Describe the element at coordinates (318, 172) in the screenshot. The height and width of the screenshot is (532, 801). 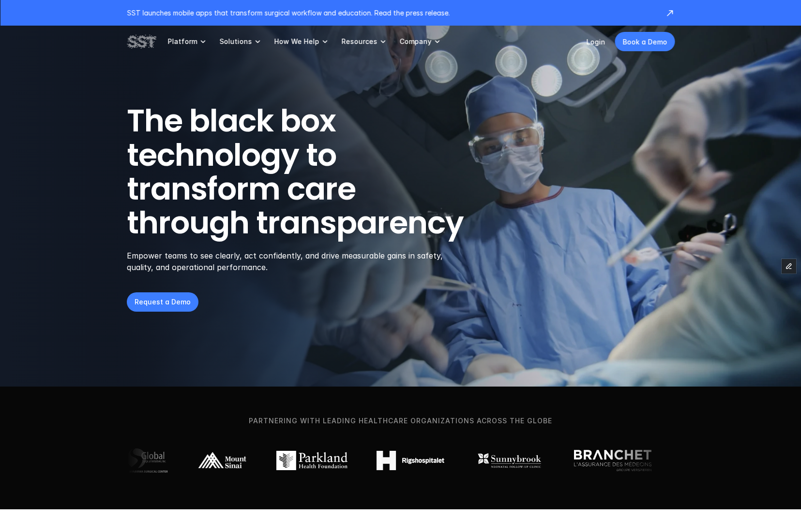
I see `h1: The black box technology to transform care through transparency` at that location.